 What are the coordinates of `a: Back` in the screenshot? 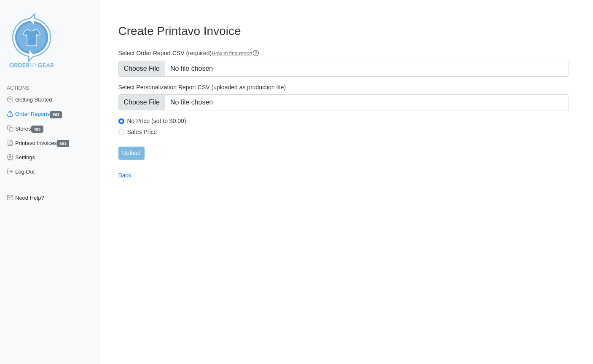 It's located at (125, 175).